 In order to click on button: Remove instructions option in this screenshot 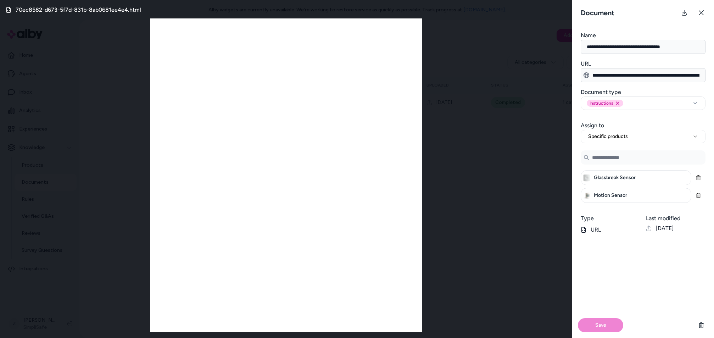, I will do `click(618, 103)`.